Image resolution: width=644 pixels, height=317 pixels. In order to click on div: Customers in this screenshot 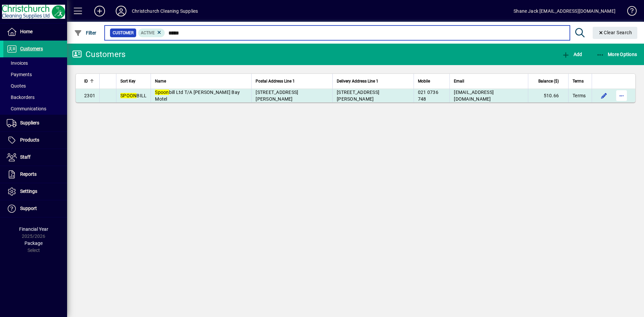, I will do `click(98, 54)`.